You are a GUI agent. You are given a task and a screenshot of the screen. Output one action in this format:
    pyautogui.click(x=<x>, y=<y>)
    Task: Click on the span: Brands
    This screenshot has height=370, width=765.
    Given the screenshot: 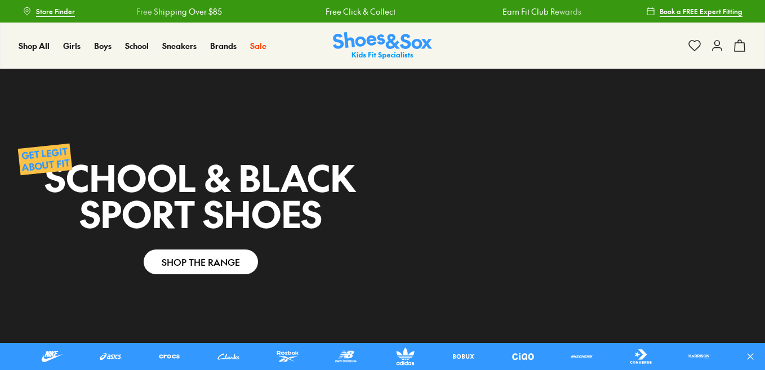 What is the action you would take?
    pyautogui.click(x=223, y=46)
    